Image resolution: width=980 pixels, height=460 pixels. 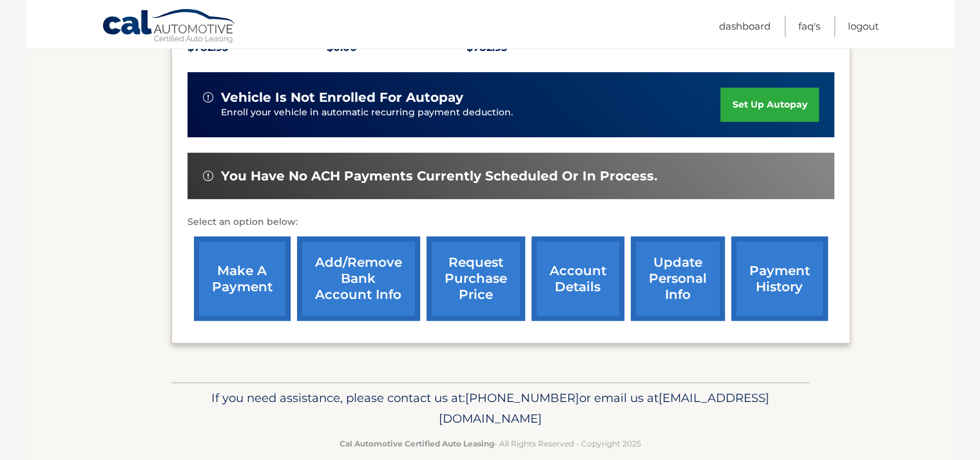 What do you see at coordinates (780, 278) in the screenshot?
I see `a: payment history` at bounding box center [780, 278].